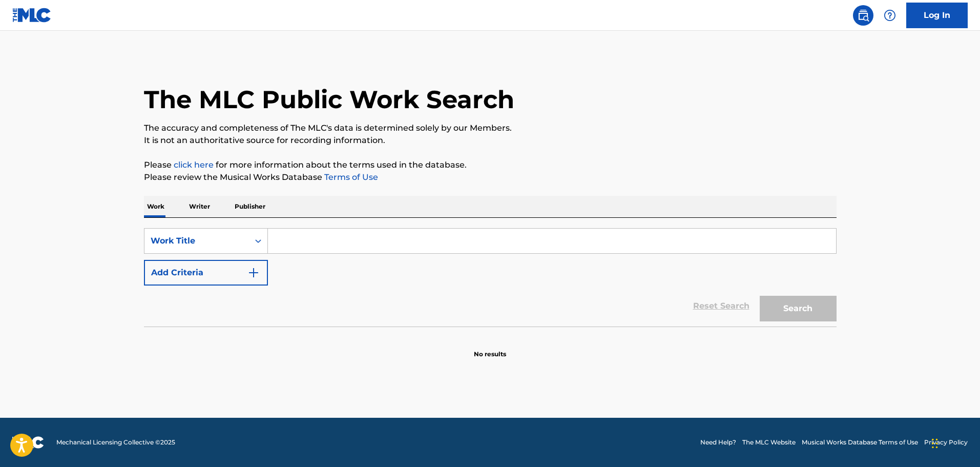 This screenshot has height=467, width=980. I want to click on p: Please for more information about the terms used in the database., so click(491, 165).